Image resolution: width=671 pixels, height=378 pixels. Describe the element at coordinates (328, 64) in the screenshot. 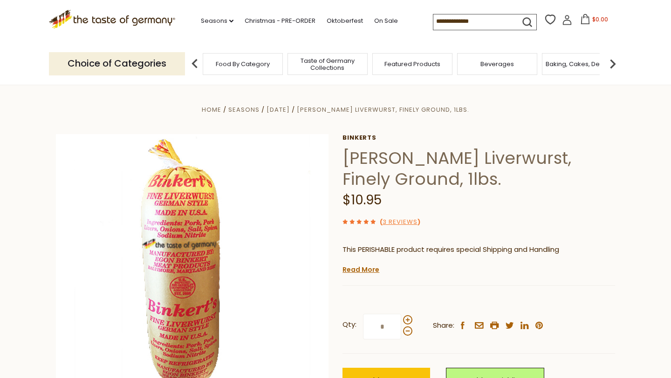

I see `span: Taste of Germany Collections` at that location.